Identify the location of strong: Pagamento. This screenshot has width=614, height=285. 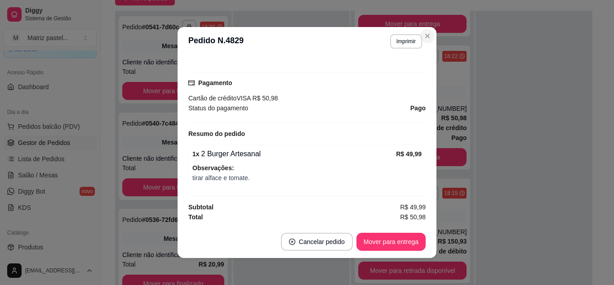
(215, 83).